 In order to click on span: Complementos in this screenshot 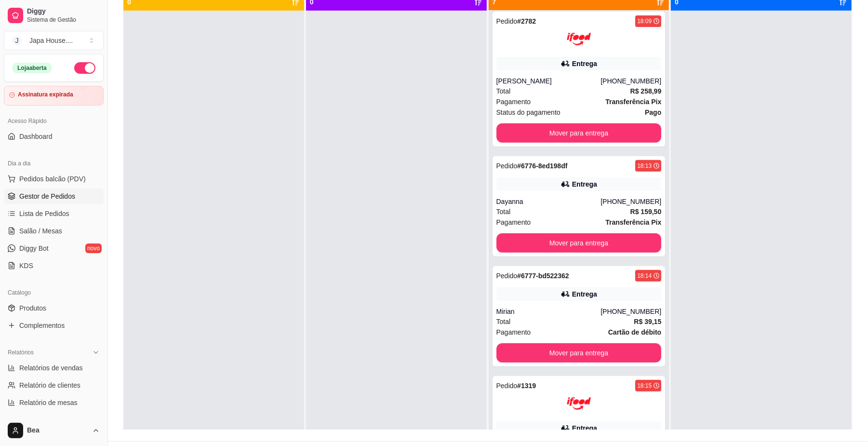, I will do `click(42, 325)`.